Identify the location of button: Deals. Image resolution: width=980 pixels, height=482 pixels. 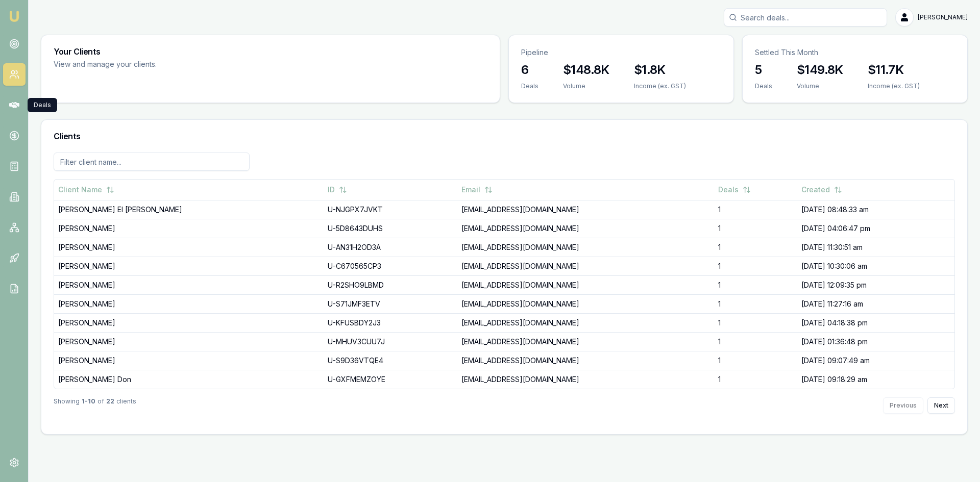
(735, 190).